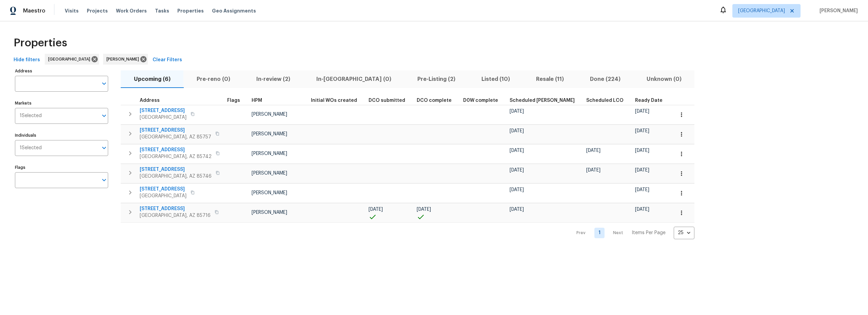 This screenshot has width=868, height=315. Describe the element at coordinates (62, 71) in the screenshot. I see `label: Address` at that location.